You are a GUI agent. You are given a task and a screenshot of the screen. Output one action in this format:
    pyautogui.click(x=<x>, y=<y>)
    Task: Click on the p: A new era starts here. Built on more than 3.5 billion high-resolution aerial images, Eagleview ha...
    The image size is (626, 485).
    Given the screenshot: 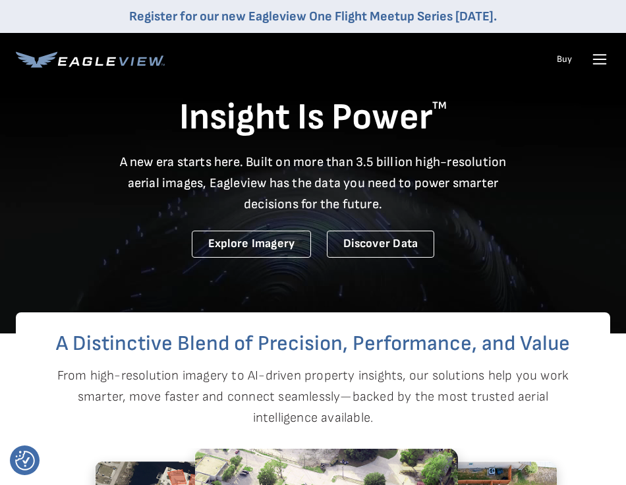 What is the action you would take?
    pyautogui.click(x=313, y=183)
    